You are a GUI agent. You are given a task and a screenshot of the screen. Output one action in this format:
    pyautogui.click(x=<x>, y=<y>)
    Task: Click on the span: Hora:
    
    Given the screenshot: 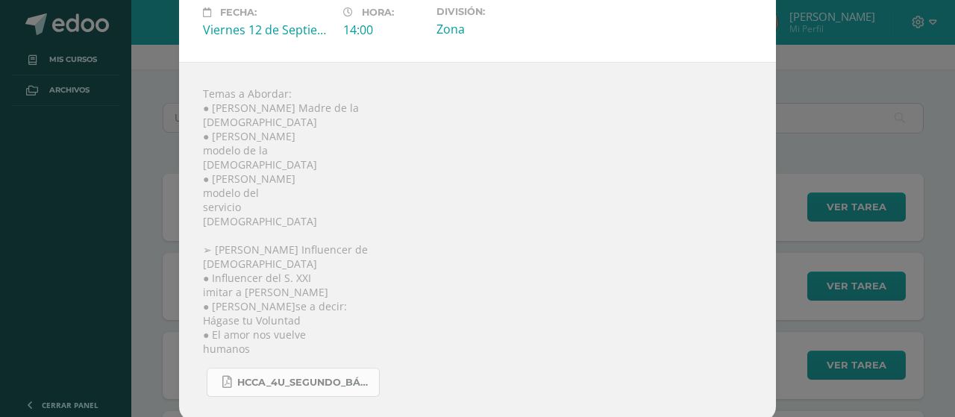 What is the action you would take?
    pyautogui.click(x=378, y=12)
    